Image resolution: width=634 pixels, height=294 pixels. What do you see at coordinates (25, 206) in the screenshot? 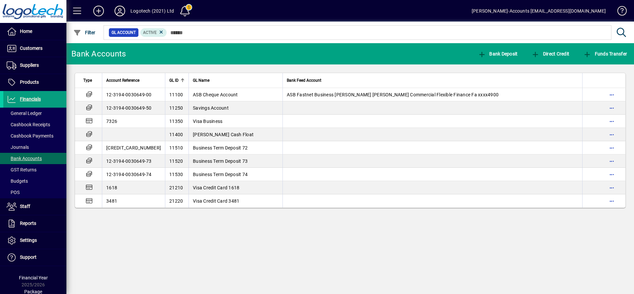
I see `span: Staff` at bounding box center [25, 206].